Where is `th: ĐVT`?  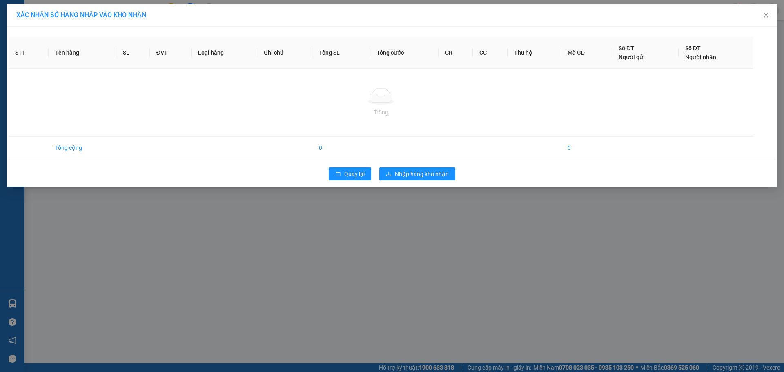
th: ĐVT is located at coordinates (171, 53).